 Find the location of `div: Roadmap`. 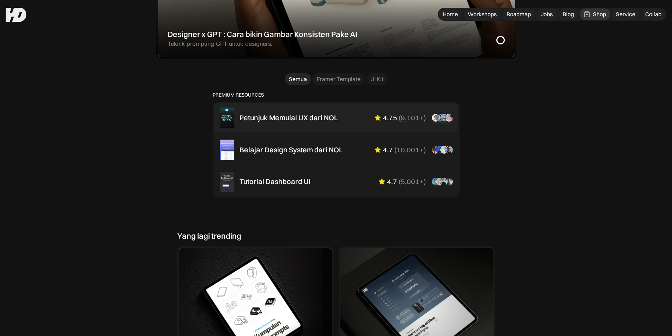

div: Roadmap is located at coordinates (518, 14).